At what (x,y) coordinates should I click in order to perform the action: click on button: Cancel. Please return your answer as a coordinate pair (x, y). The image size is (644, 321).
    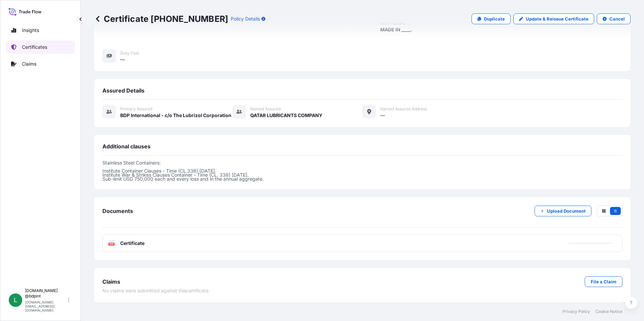
    Looking at the image, I should click on (614, 19).